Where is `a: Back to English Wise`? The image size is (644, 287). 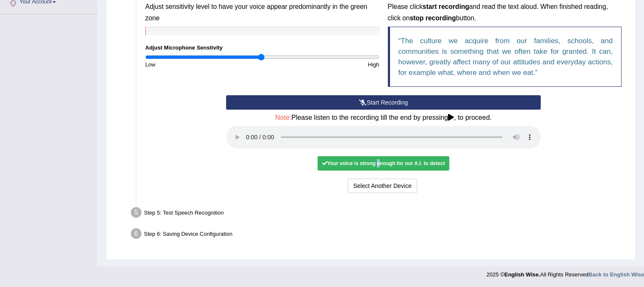
a: Back to English Wise is located at coordinates (616, 275).